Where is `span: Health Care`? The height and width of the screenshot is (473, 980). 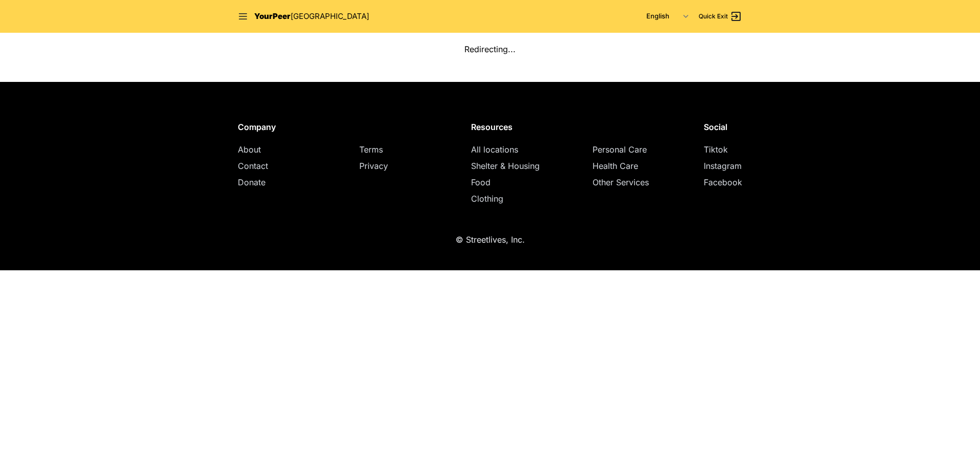
span: Health Care is located at coordinates (615, 166).